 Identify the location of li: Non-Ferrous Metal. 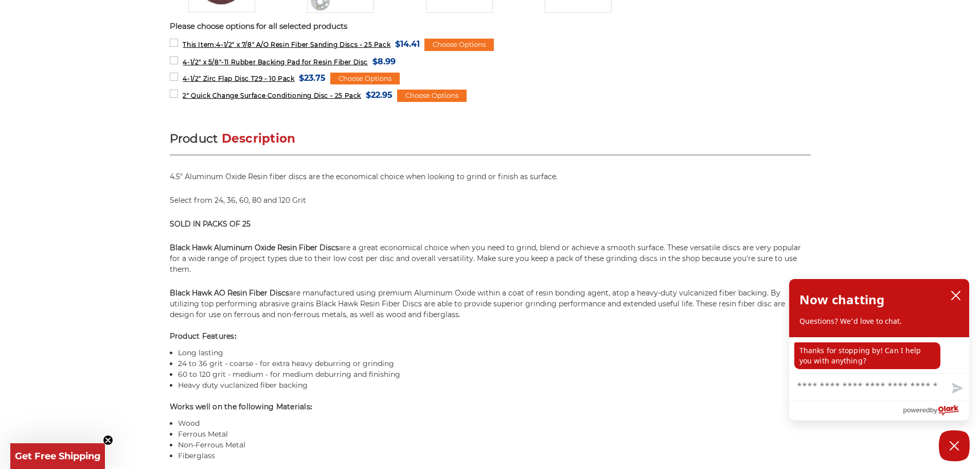
(495, 445).